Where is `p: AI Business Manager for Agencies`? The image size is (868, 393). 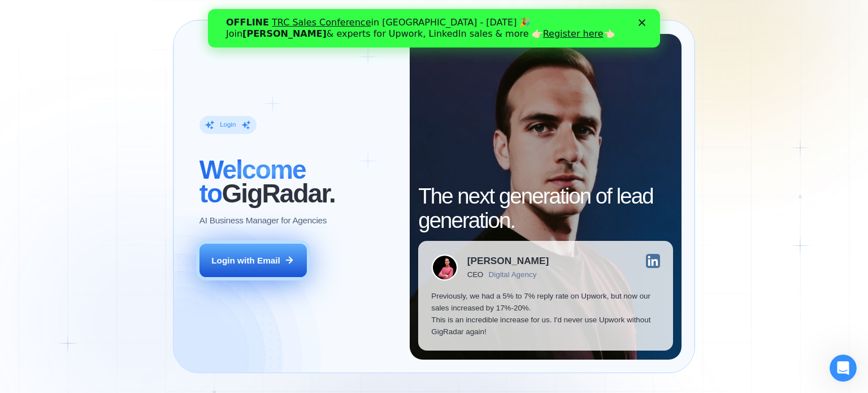 p: AI Business Manager for Agencies is located at coordinates (263, 220).